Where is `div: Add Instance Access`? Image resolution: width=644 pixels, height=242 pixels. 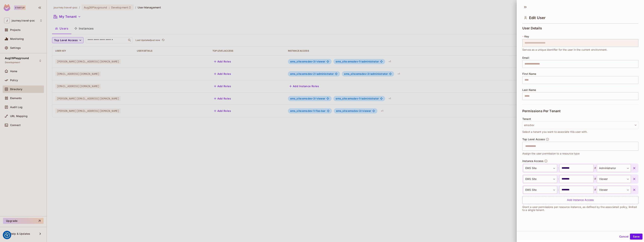 div: Add Instance Access is located at coordinates (580, 200).